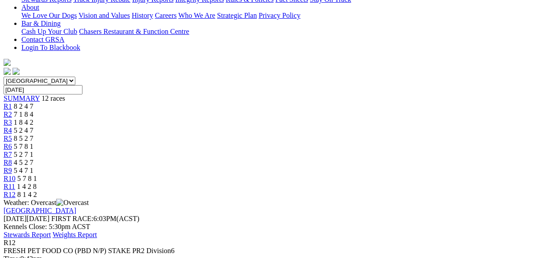 The width and height of the screenshot is (543, 258). I want to click on a: We Love Our Dogs, so click(49, 15).